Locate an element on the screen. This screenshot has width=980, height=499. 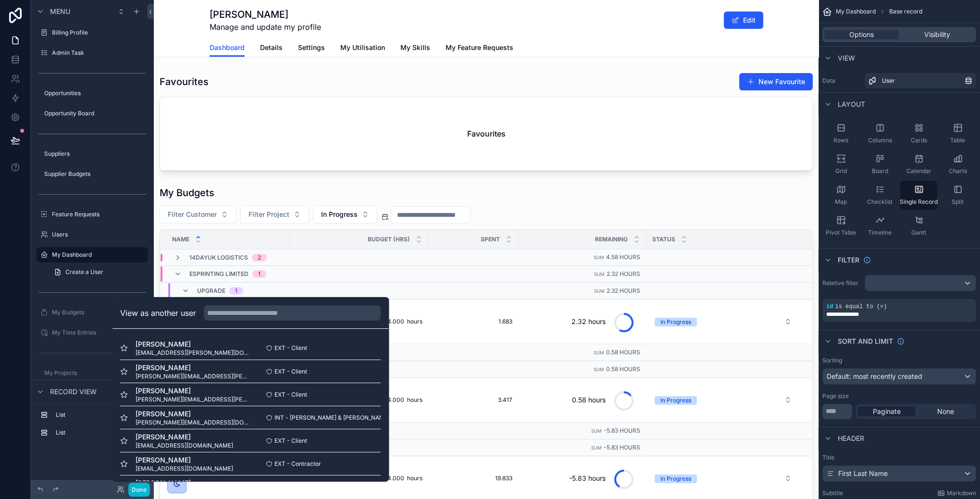
label: Title is located at coordinates (899, 458).